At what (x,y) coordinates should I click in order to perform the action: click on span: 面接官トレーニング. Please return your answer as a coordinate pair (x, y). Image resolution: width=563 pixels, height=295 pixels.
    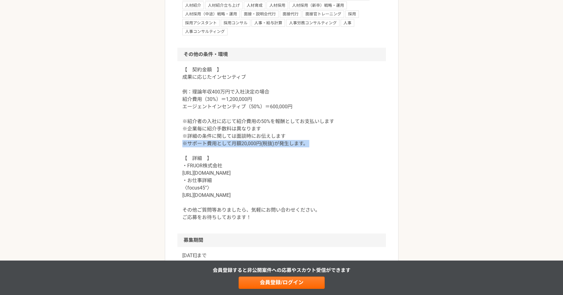
    Looking at the image, I should click on (323, 14).